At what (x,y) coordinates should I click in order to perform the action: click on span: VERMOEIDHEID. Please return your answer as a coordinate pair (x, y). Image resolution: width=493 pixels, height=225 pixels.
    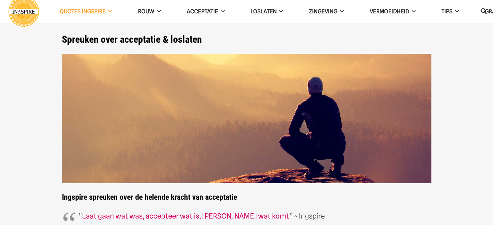
    Looking at the image, I should click on (389, 11).